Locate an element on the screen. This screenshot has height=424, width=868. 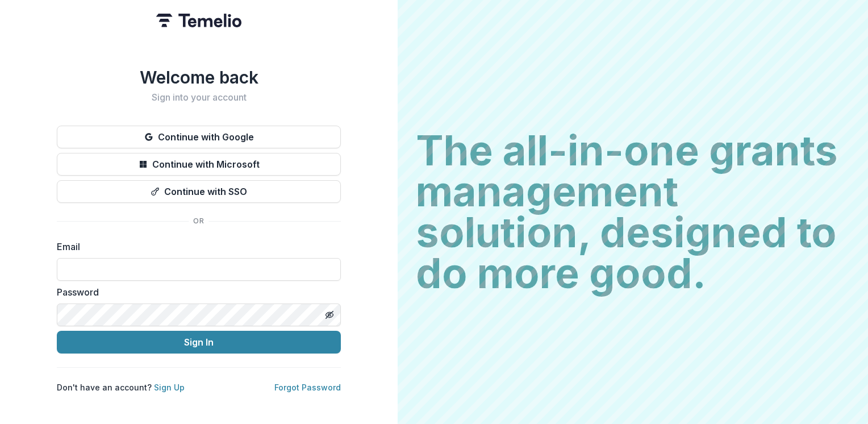
button: Toggle password visibility is located at coordinates (330, 315).